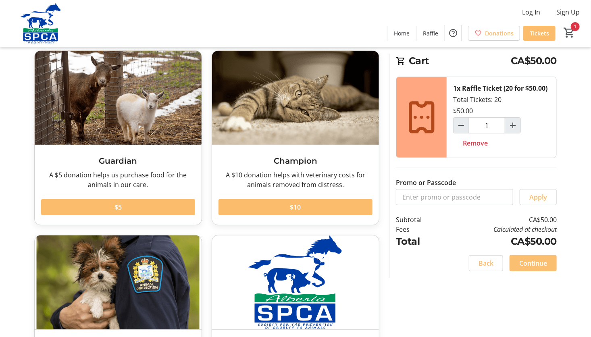 The height and width of the screenshot is (337, 591). What do you see at coordinates (486, 263) in the screenshot?
I see `button: Back` at bounding box center [486, 263].